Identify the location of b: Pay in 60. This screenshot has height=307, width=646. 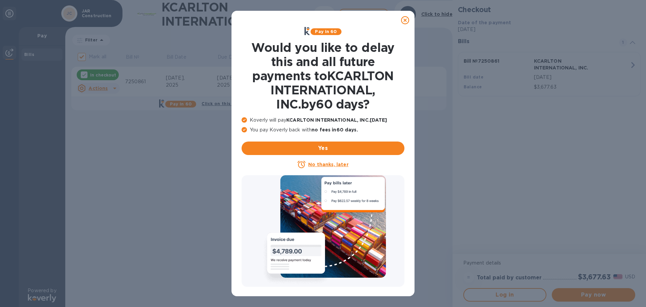
(326, 31).